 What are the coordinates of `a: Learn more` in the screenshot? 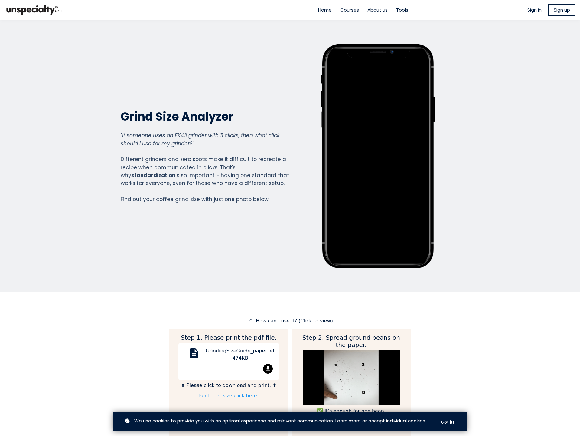 It's located at (348, 420).